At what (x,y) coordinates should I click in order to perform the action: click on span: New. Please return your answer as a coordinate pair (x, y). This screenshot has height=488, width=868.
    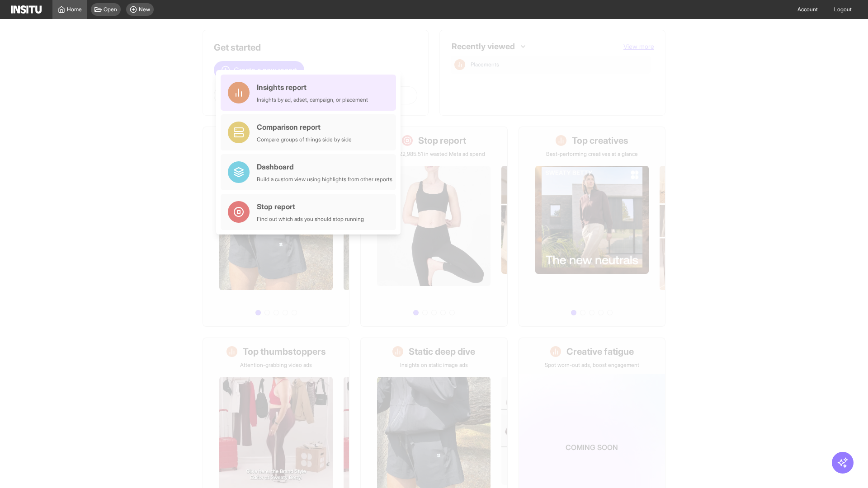
    Looking at the image, I should click on (144, 10).